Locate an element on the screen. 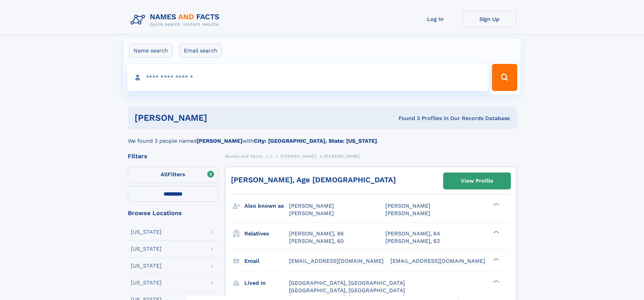 The height and width of the screenshot is (300, 644). input: search input is located at coordinates (308, 78).